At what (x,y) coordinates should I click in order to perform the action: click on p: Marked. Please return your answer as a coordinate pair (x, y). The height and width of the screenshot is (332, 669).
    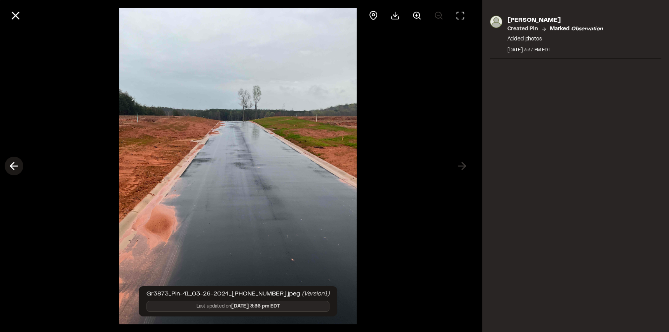
    Looking at the image, I should click on (576, 29).